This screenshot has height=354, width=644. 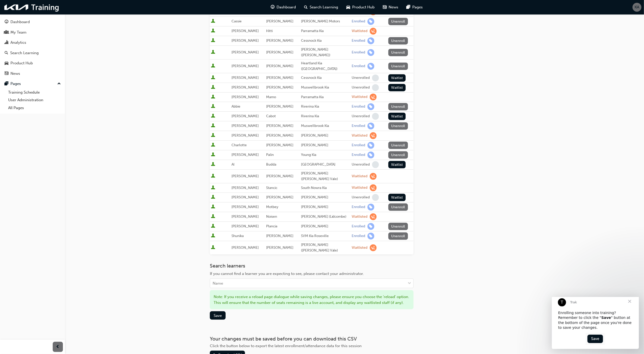 What do you see at coordinates (7, 22) in the screenshot?
I see `span: guage-icon` at bounding box center [7, 22].